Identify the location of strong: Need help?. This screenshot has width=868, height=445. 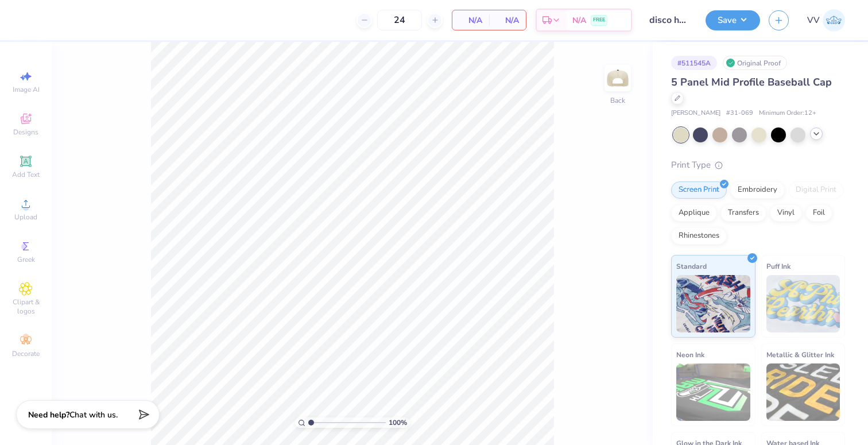
(49, 414).